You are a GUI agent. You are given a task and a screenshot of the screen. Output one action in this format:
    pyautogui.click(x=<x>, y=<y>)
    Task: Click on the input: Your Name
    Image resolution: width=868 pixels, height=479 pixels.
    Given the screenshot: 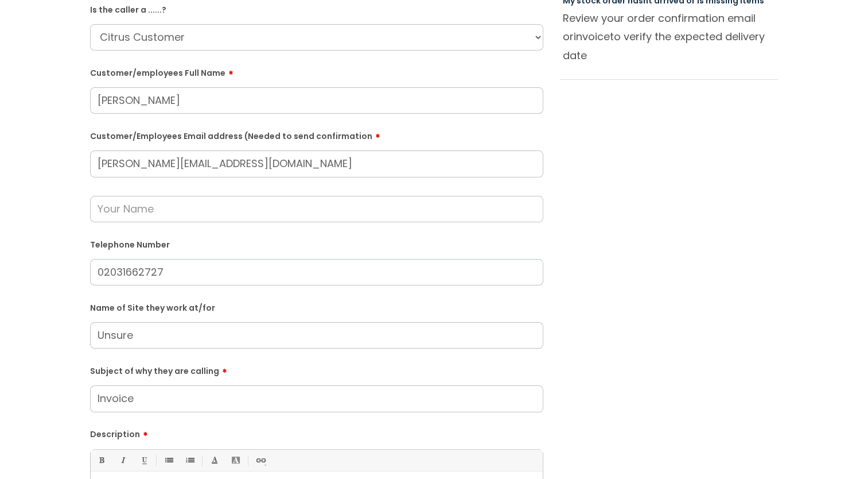 What is the action you would take?
    pyautogui.click(x=316, y=209)
    